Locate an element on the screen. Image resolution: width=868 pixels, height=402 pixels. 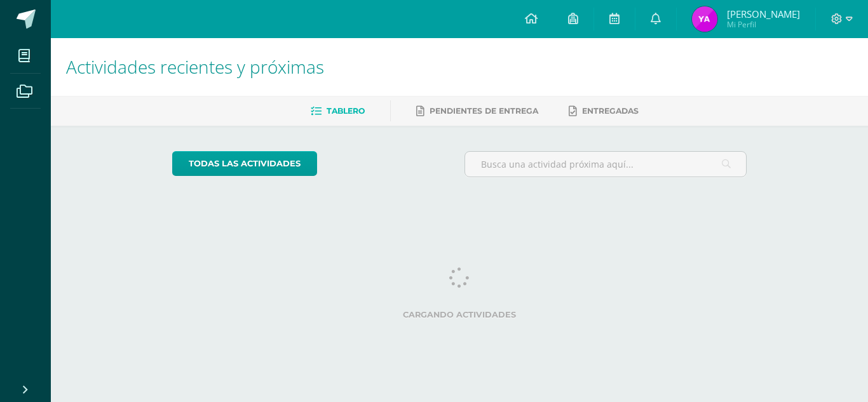
a: Pendientes de entrega is located at coordinates (477, 111).